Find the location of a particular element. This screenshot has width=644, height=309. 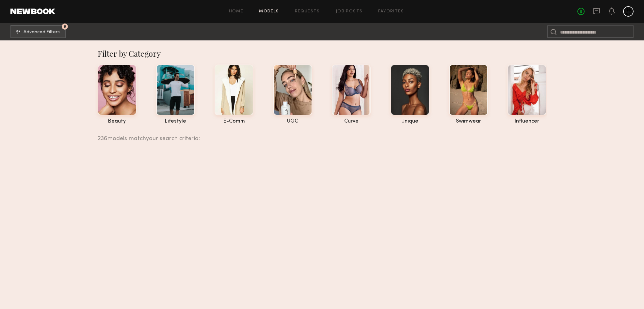

div: e-comm is located at coordinates (234, 121).